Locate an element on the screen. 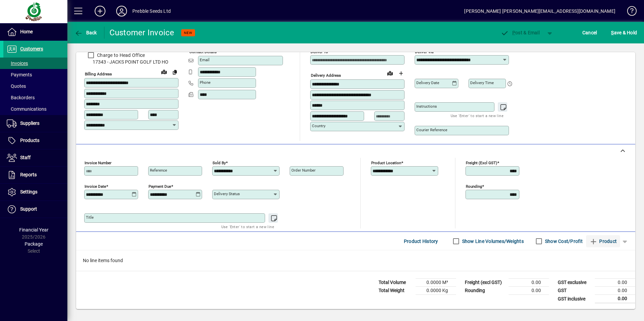  span: Product is located at coordinates (603, 241).